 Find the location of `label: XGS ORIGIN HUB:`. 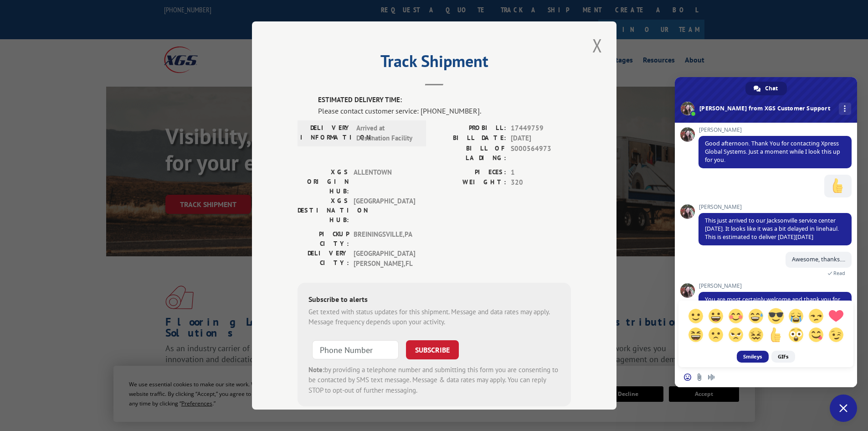

label: XGS ORIGIN HUB: is located at coordinates (323, 181).